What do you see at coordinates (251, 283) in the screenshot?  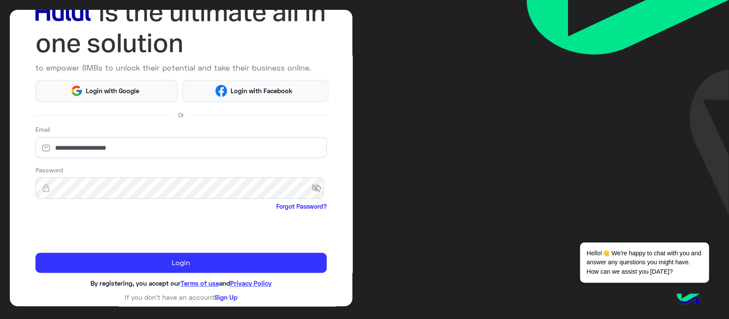 I see `a: Privacy Policy` at bounding box center [251, 283].